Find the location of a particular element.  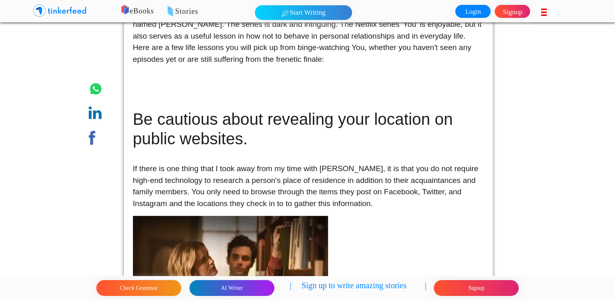

h1: Be cautious about revealing your location on public websites. is located at coordinates (308, 119).